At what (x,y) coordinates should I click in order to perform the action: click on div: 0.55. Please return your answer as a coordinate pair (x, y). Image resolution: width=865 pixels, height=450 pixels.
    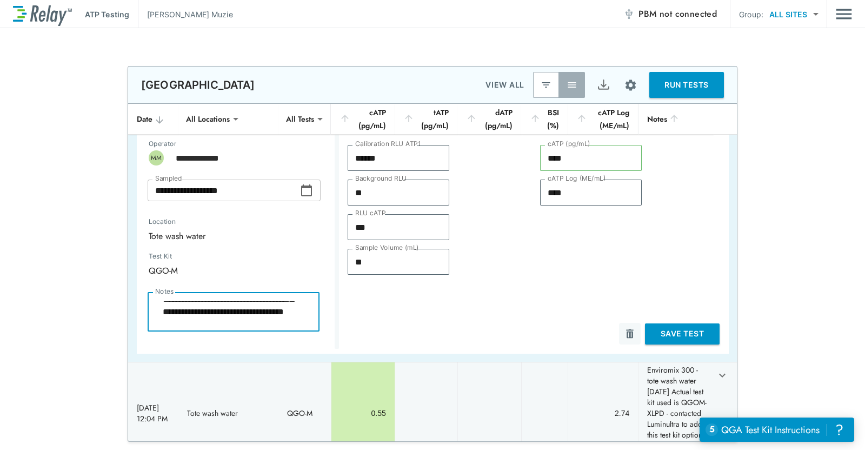
    Looking at the image, I should click on (363, 413).